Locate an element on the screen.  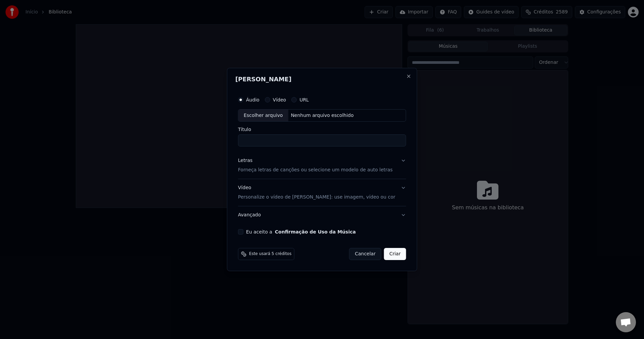
button: Eu aceito a is located at coordinates (315, 232).